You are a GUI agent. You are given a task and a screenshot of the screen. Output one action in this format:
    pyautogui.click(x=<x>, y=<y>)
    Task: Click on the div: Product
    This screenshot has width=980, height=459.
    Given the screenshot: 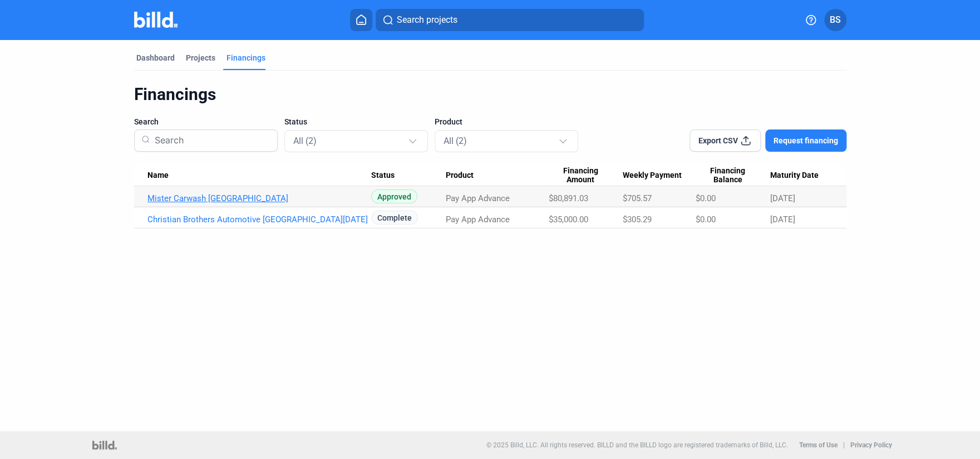 What is the action you would take?
    pyautogui.click(x=497, y=176)
    